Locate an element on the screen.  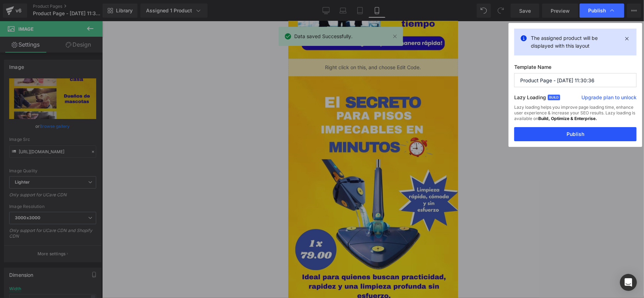
div: Open Intercom Messenger is located at coordinates (629, 283).